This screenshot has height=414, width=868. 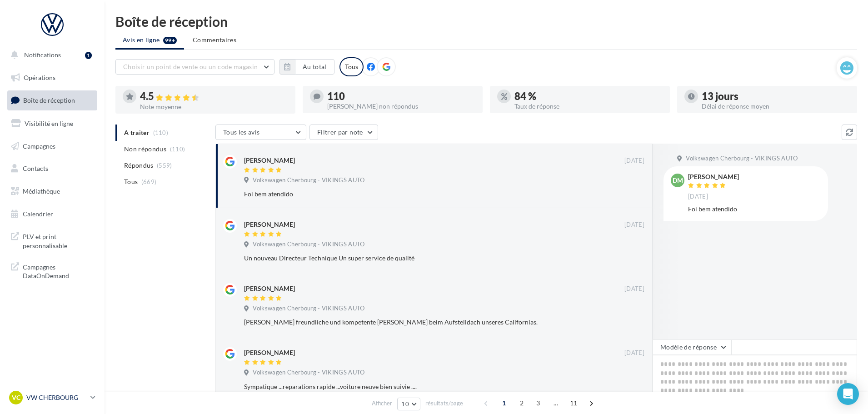 What do you see at coordinates (139, 166) in the screenshot?
I see `span: Répondus` at bounding box center [139, 166].